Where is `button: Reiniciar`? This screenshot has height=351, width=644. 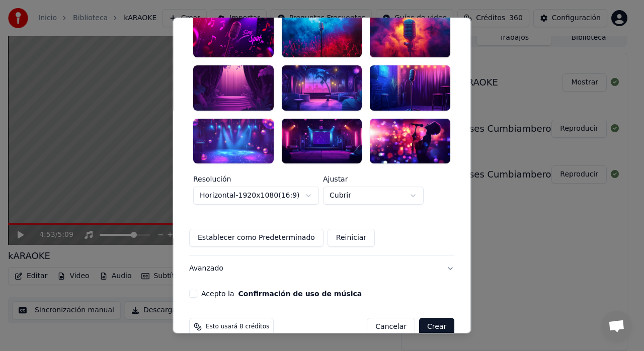 button: Reiniciar is located at coordinates (351, 238).